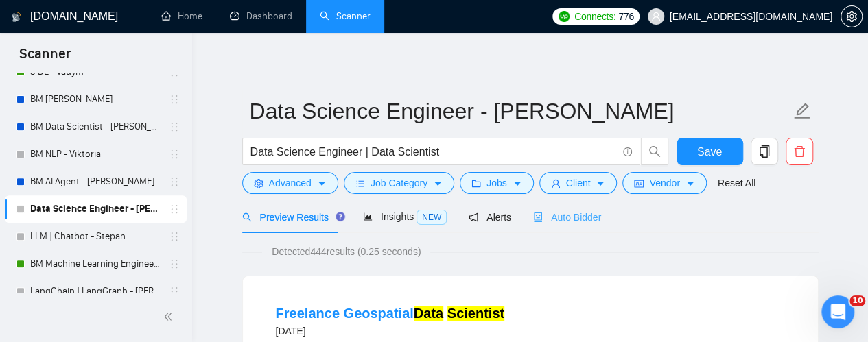 This screenshot has height=342, width=868. I want to click on span: robot, so click(538, 217).